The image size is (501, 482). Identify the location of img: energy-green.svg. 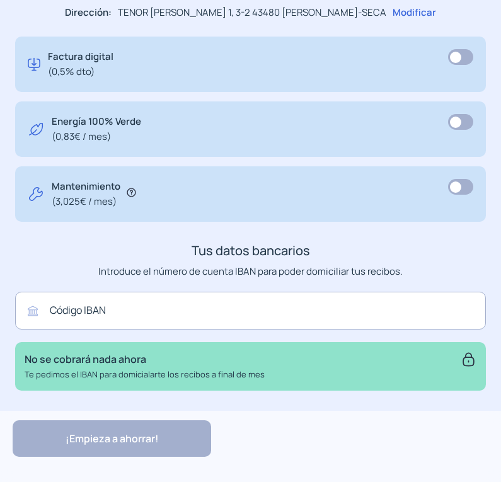
(36, 129).